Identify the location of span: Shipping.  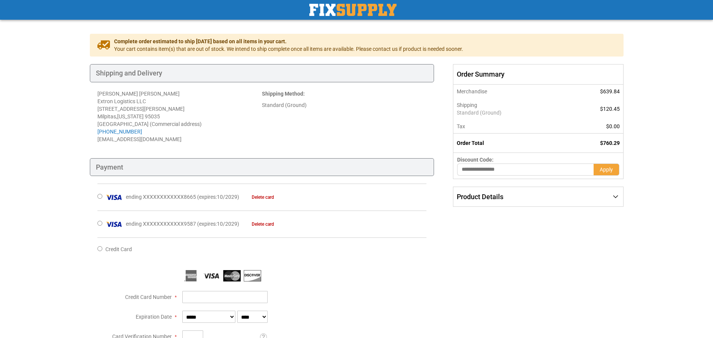
(467, 105).